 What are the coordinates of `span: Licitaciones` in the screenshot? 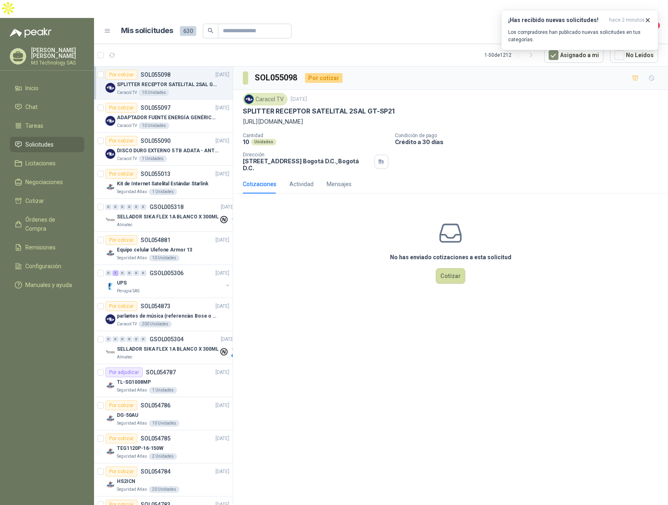 It's located at (40, 163).